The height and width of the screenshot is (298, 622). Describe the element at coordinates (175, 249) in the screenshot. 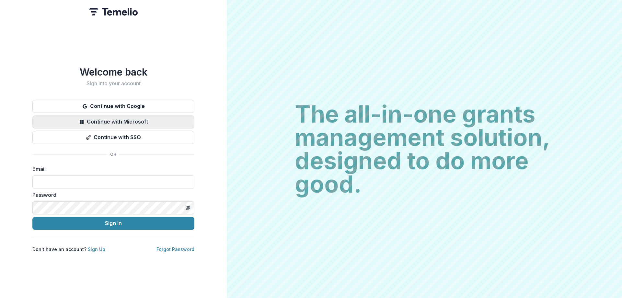

I see `a: Forgot Password` at that location.